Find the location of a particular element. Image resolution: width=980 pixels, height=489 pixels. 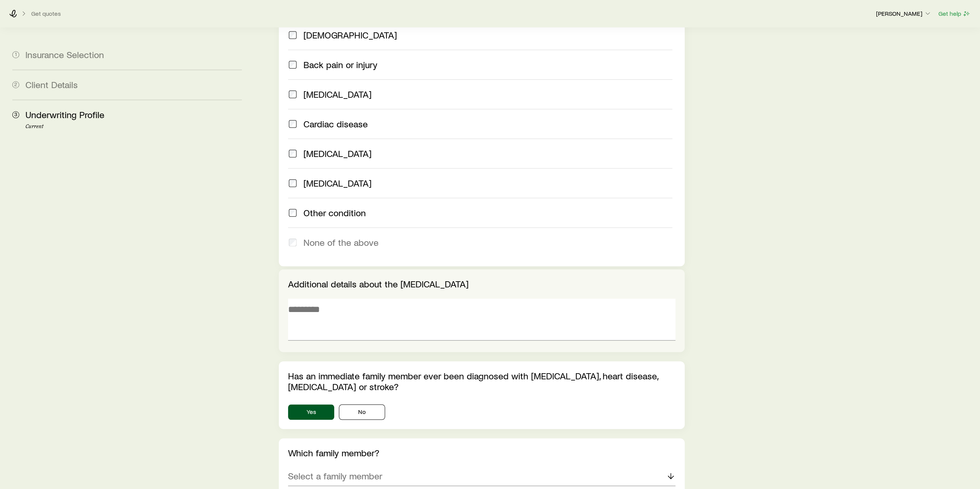

span: 2 is located at coordinates (15, 85).